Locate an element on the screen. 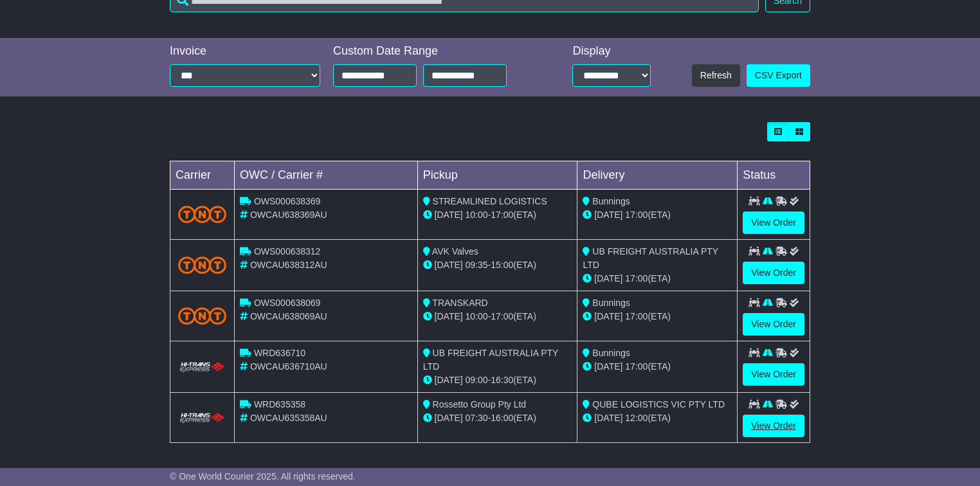 Image resolution: width=980 pixels, height=486 pixels. span: OWCAU636710AU is located at coordinates (289, 366).